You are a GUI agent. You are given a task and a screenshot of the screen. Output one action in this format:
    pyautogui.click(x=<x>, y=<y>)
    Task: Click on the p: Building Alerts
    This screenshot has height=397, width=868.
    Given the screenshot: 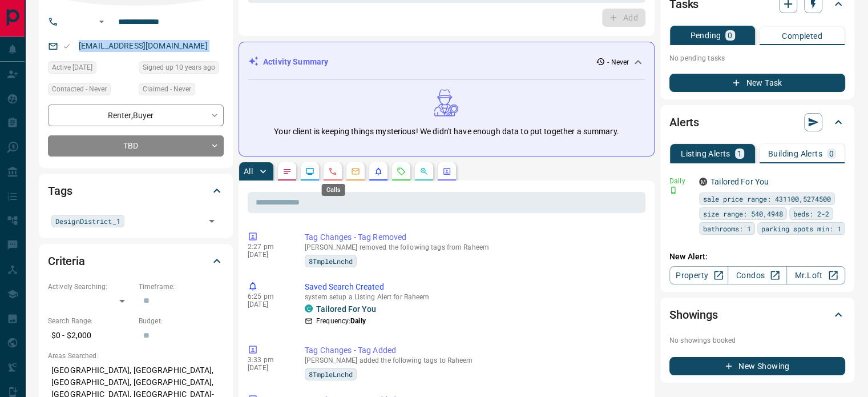 What is the action you would take?
    pyautogui.click(x=795, y=154)
    